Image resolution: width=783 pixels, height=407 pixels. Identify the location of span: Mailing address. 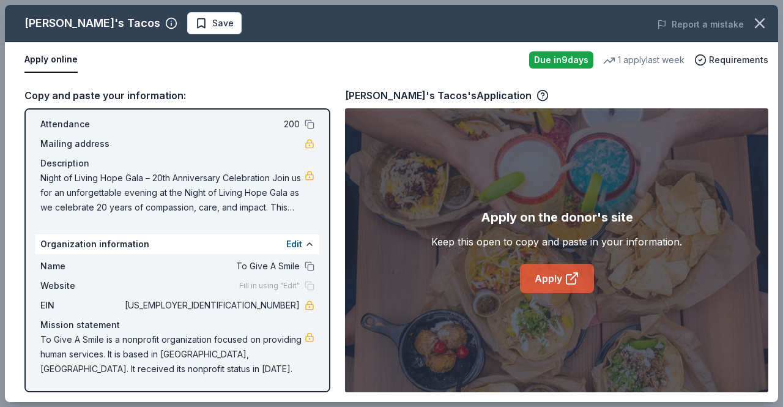
(81, 144).